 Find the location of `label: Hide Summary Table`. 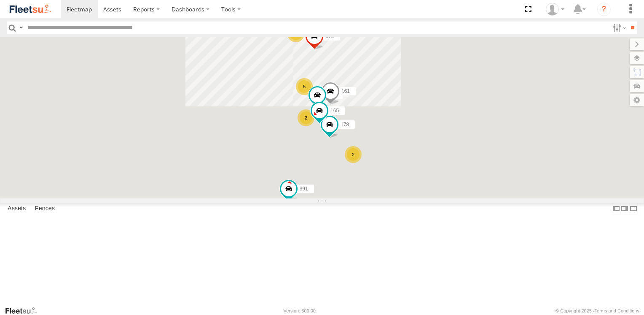

label: Hide Summary Table is located at coordinates (634, 208).